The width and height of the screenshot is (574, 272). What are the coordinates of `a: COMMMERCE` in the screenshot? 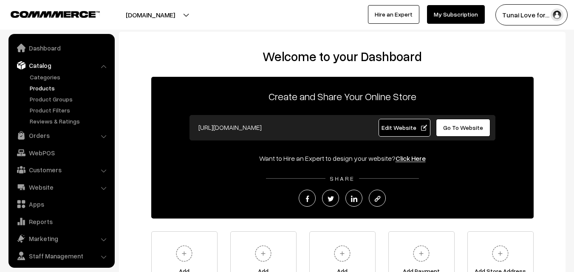 It's located at (48, 14).